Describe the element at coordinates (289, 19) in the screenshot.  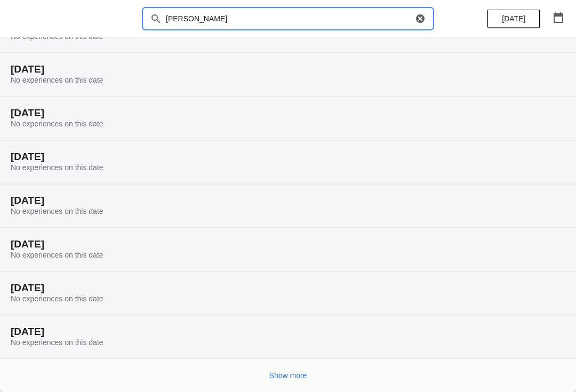
I see `input: Search` at that location.